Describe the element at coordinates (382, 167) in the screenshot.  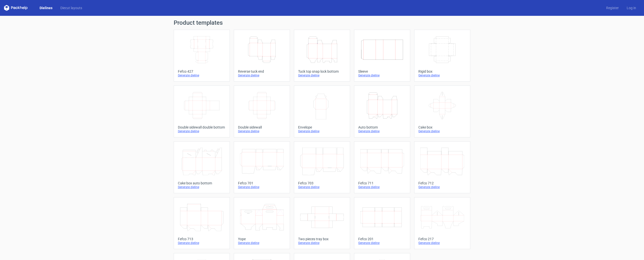
I see `a: Fefco 711Generate dieline` at that location.